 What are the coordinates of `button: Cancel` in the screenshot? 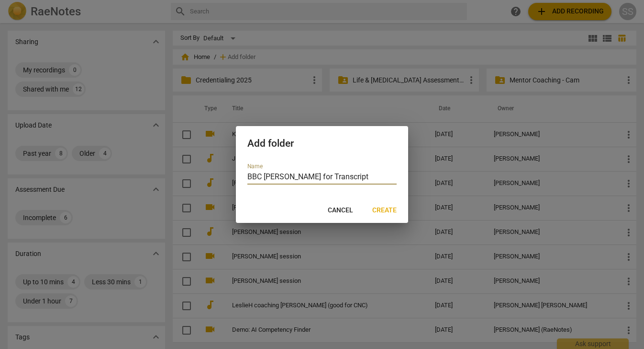 It's located at (340, 211).